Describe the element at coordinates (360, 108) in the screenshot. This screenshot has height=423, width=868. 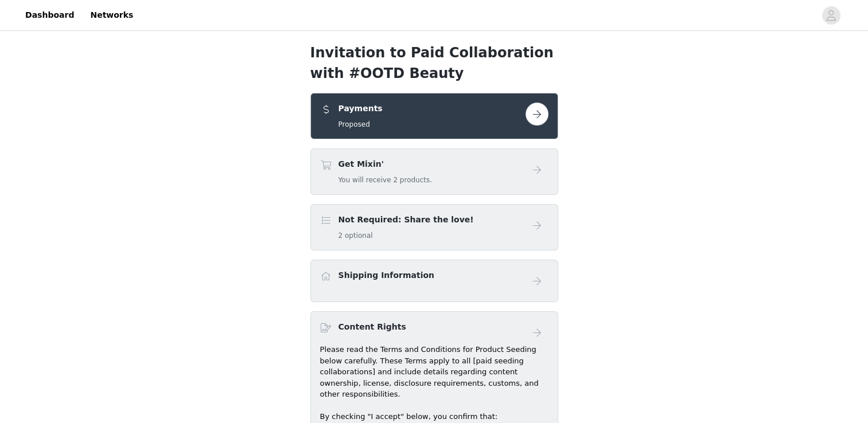
I see `h4: Payments` at that location.